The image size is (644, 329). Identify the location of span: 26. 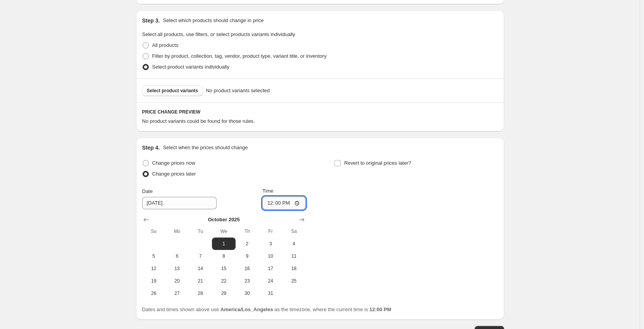
(154, 294).